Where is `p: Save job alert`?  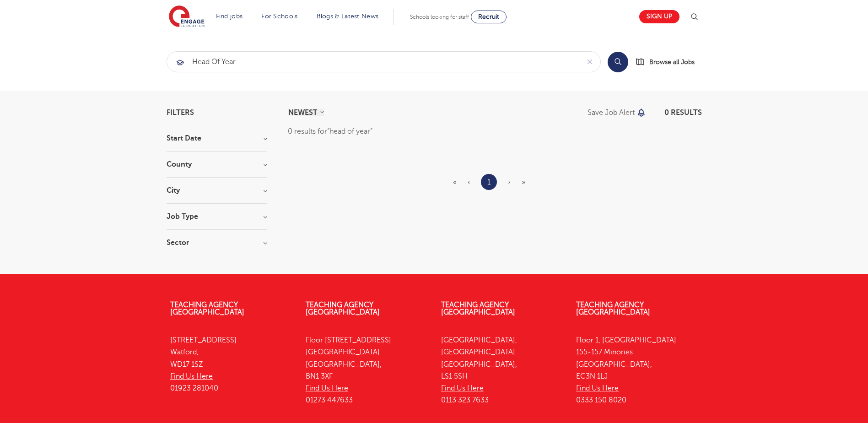 p: Save job alert is located at coordinates (611, 113).